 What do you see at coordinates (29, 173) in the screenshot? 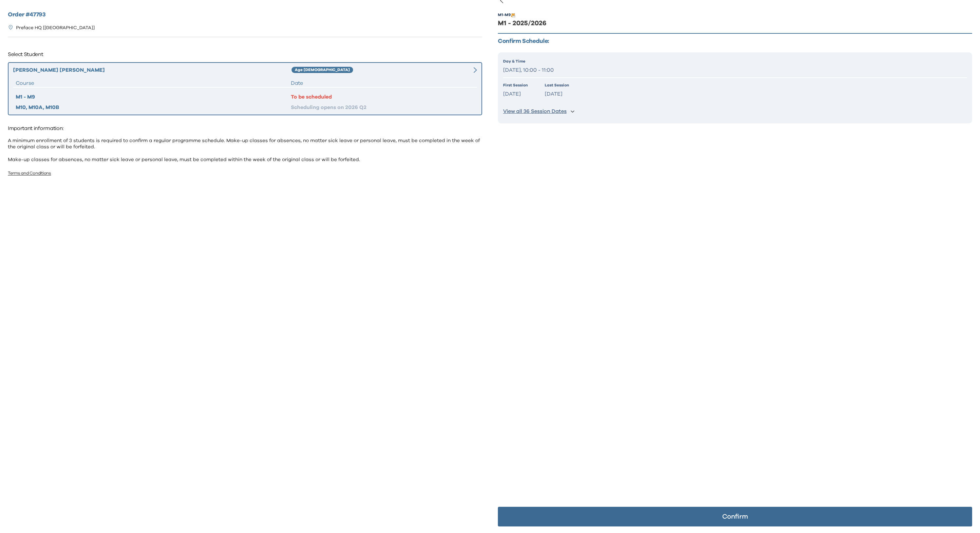
I see `a: Terms and Conditions` at bounding box center [29, 173].